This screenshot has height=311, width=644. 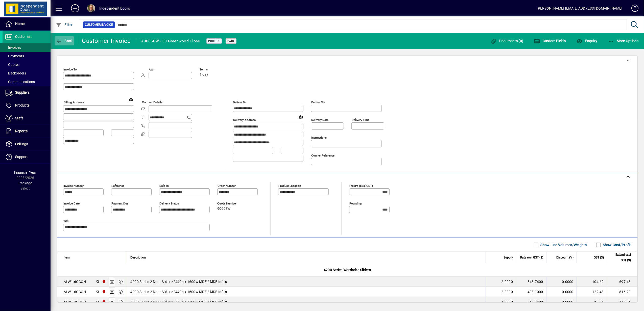 What do you see at coordinates (508, 302) in the screenshot?
I see `span: 1.0000` at bounding box center [508, 302].